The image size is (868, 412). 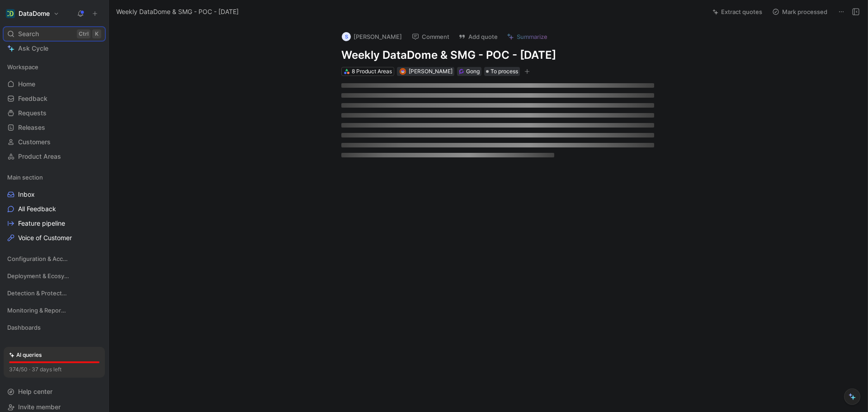 What do you see at coordinates (45, 238) in the screenshot?
I see `span: Voice of Customer` at bounding box center [45, 238].